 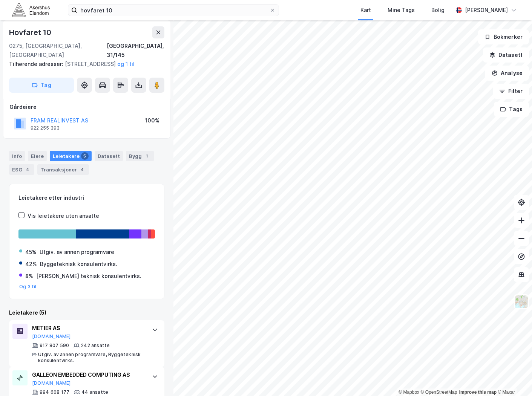 What do you see at coordinates (401, 10) in the screenshot?
I see `div: Mine Tags` at bounding box center [401, 10].